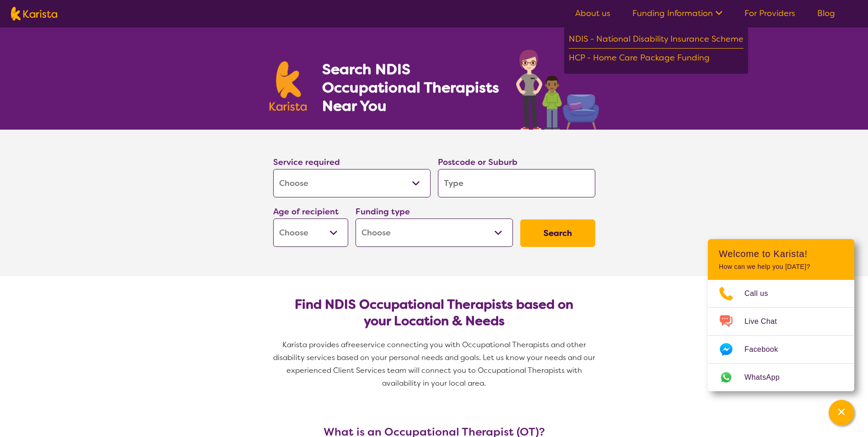 The width and height of the screenshot is (868, 437). I want to click on span: Facebook, so click(766, 349).